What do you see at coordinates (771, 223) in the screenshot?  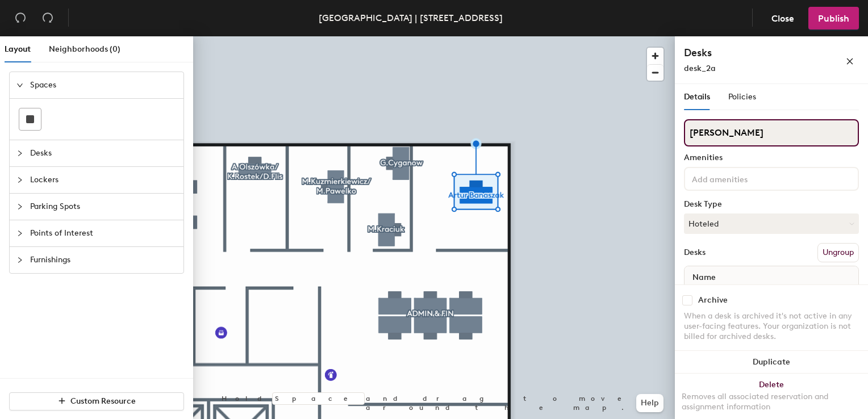 I see `button: Hoteled` at bounding box center [771, 223].